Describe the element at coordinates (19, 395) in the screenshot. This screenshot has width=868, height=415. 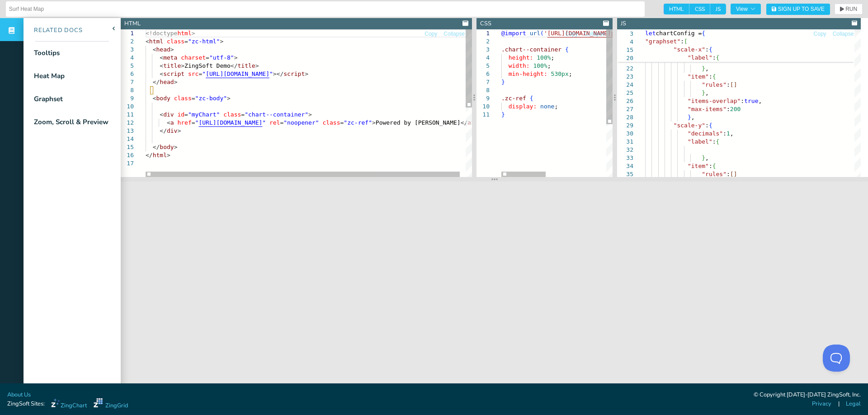
I see `a: About Us` at that location.